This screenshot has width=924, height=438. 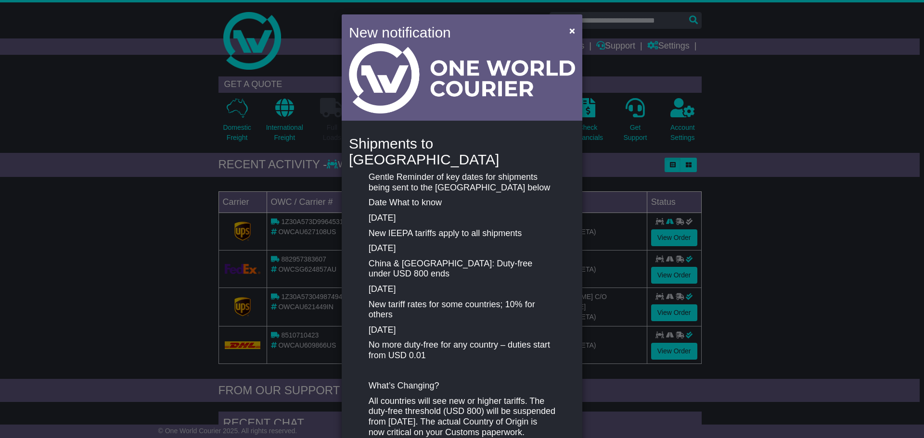 What do you see at coordinates (462, 350) in the screenshot?
I see `p: No more duty-free for any country – duties start from USD 0.01` at bounding box center [462, 350].